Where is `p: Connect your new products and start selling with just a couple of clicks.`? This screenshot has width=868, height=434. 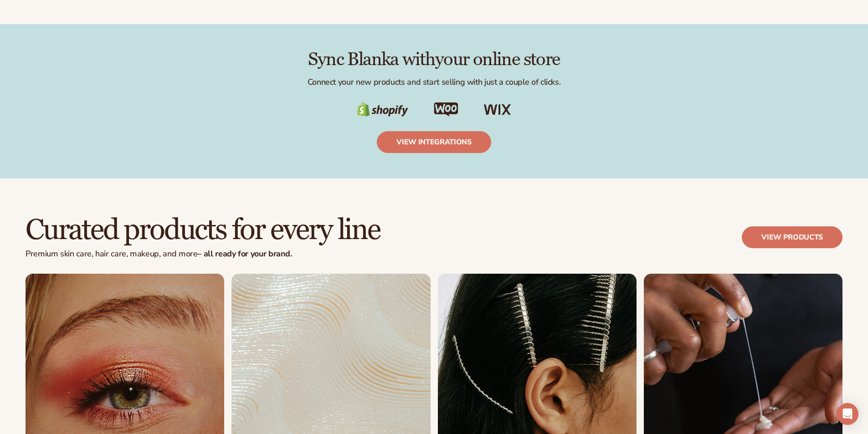
p: Connect your new products and start selling with just a couple of clicks. is located at coordinates (433, 82).